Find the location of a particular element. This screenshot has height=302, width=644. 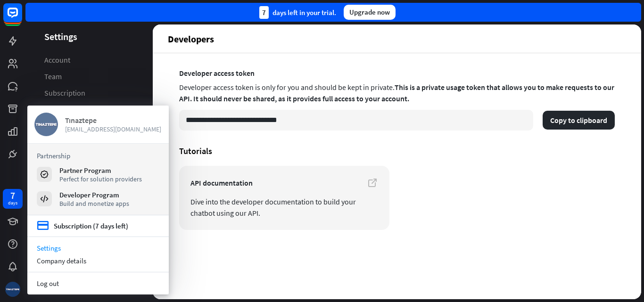

span: This is a private usage token that allows you to make requests to our API. It should never be sha... is located at coordinates (396, 93).